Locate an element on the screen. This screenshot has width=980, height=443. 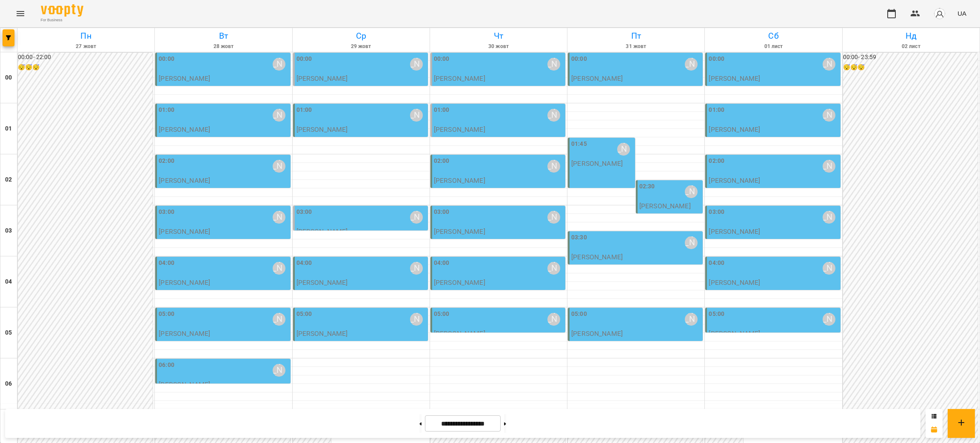
h6: 00:00 - 22:00 is located at coordinates (85, 57).